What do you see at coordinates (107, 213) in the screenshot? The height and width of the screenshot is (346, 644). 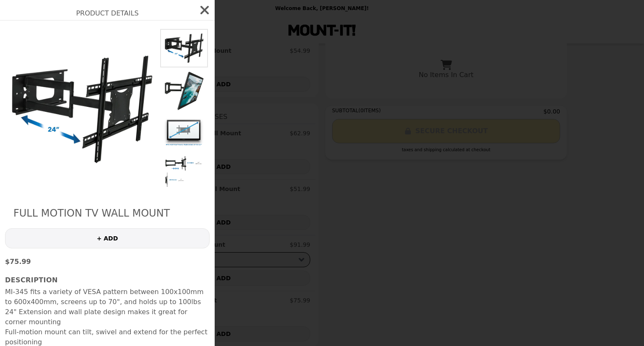 I see `h2: Full Motion TV Wall Mount` at bounding box center [107, 213].